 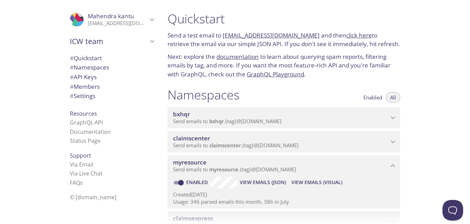 I want to click on span: Mahendra kantu, so click(x=111, y=16).